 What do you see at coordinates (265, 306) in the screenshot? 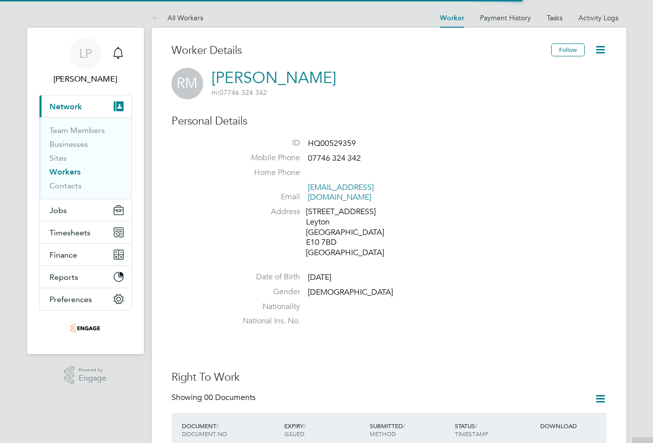
I see `label: Nationality` at bounding box center [265, 306].